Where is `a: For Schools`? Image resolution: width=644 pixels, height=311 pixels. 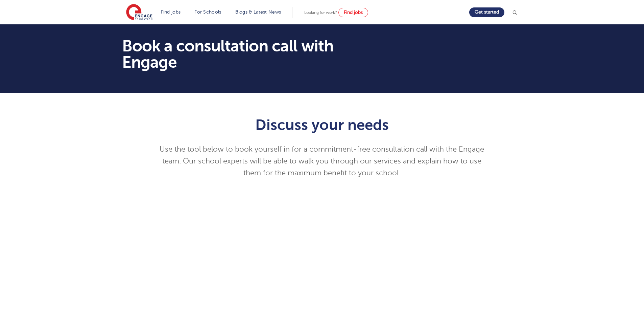 a: For Schools is located at coordinates (207, 12).